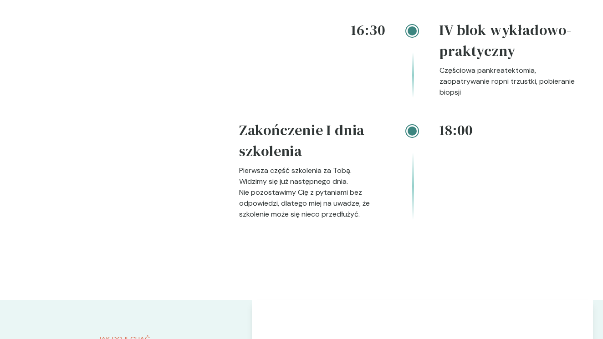 Image resolution: width=603 pixels, height=339 pixels. What do you see at coordinates (312, 30) in the screenshot?
I see `h4: 16:30` at bounding box center [312, 30].